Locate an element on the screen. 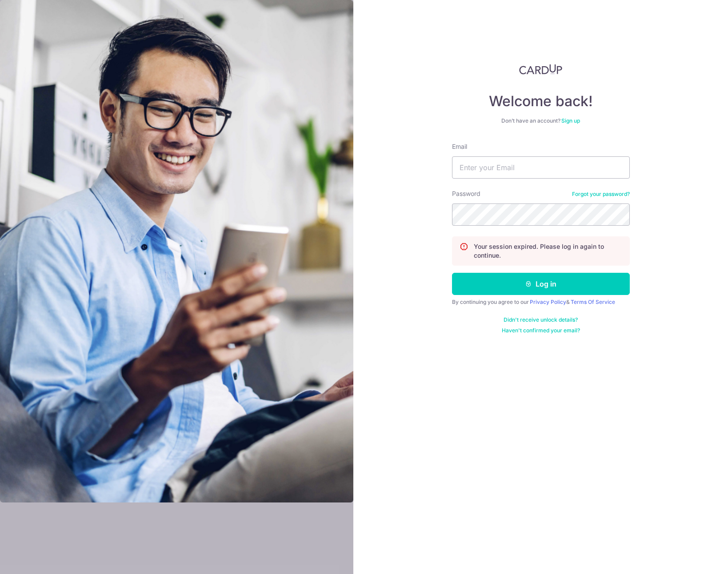 The height and width of the screenshot is (574, 728). a: Didn't receive unlock details? is located at coordinates (541, 320).